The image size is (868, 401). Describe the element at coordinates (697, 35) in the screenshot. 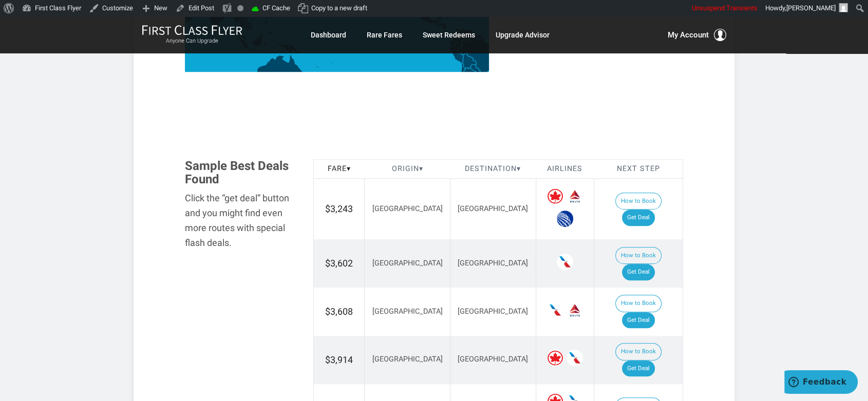

I see `button: My Account` at that location.